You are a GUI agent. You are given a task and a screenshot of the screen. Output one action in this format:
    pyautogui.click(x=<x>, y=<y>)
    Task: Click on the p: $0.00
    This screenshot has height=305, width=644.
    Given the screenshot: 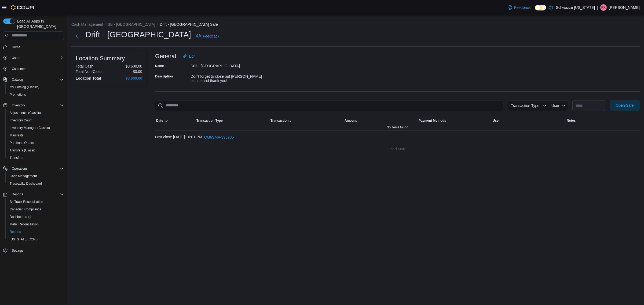 What is the action you would take?
    pyautogui.click(x=137, y=72)
    